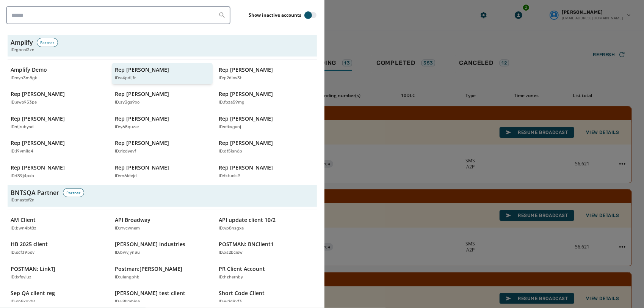  I want to click on button: Short Code ClientID:wrid9yf3, so click(266, 297).